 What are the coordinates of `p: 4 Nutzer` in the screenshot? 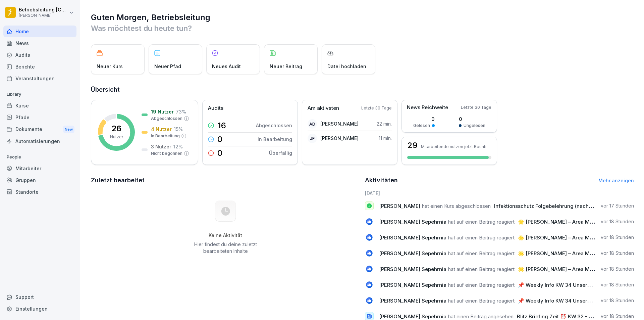 It's located at (161, 129).